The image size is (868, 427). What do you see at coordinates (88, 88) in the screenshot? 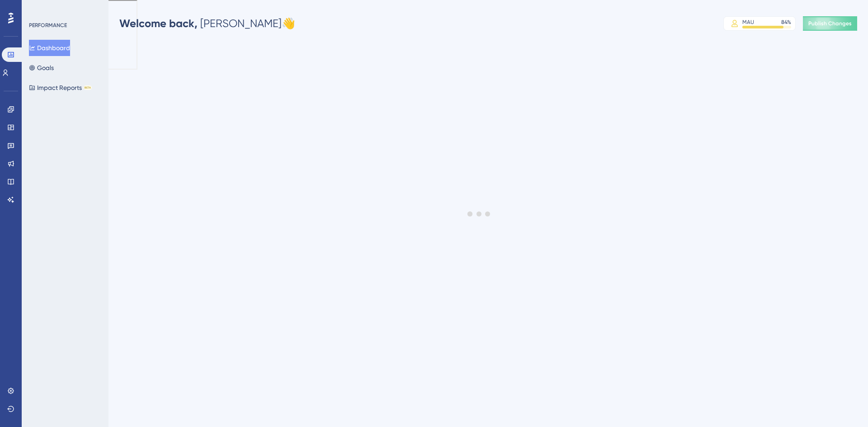
I see `div: BETA` at bounding box center [88, 88].